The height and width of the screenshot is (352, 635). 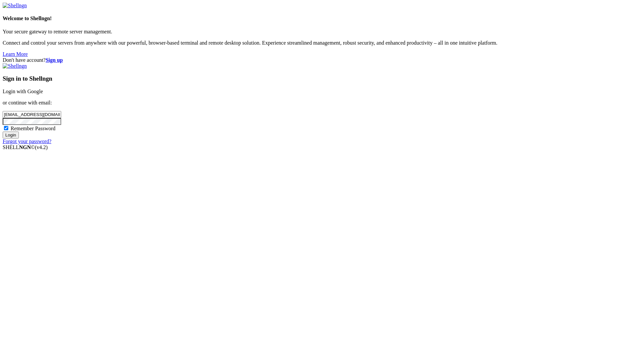 I want to click on input: Email address, so click(x=32, y=114).